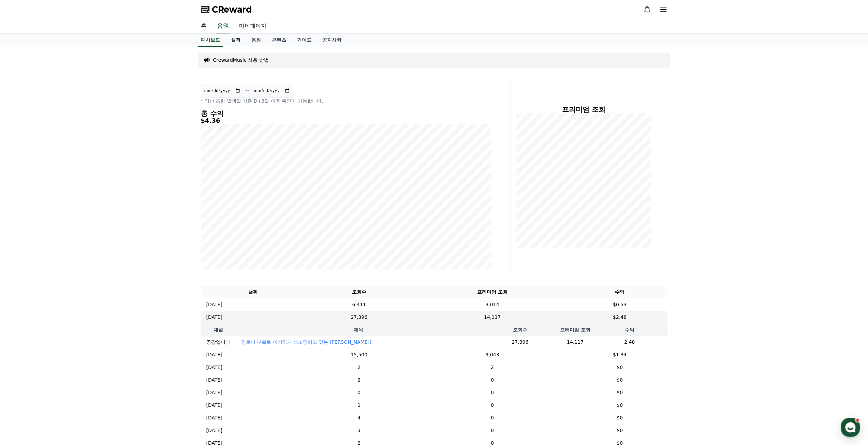  I want to click on td: 15,500, so click(360, 354).